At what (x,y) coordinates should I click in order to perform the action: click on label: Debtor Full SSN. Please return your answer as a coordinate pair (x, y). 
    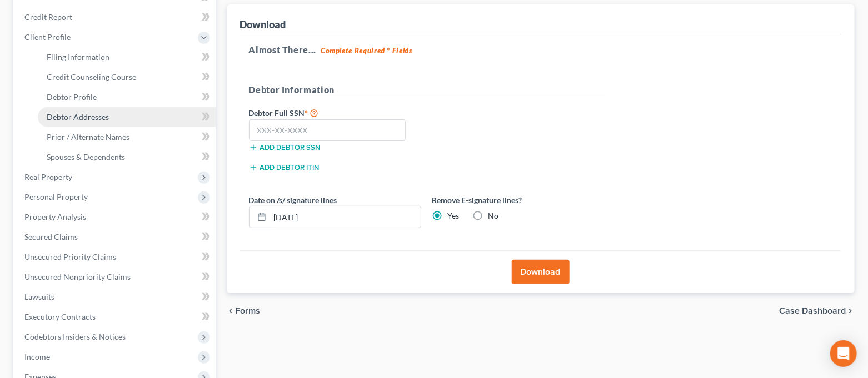
    Looking at the image, I should click on (335, 113).